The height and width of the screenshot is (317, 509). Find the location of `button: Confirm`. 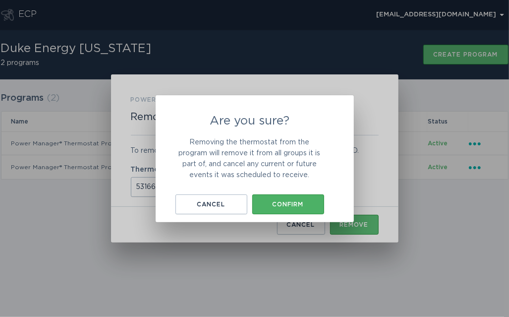

button: Confirm is located at coordinates (288, 204).